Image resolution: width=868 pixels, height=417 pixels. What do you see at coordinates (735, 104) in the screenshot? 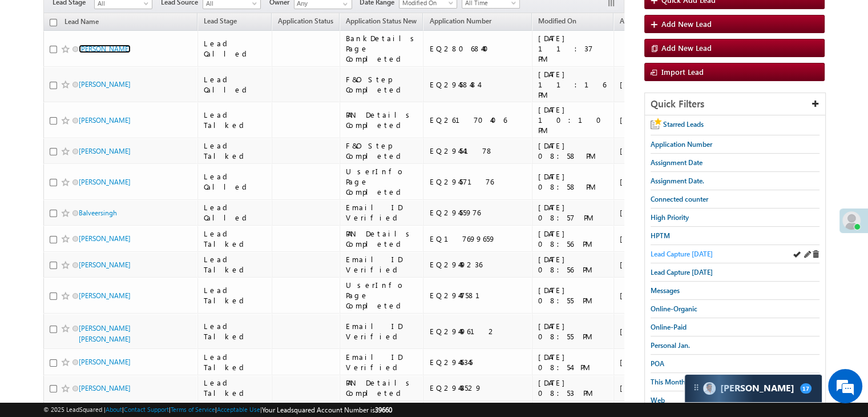
I see `div: Quick Filters` at bounding box center [735, 104].